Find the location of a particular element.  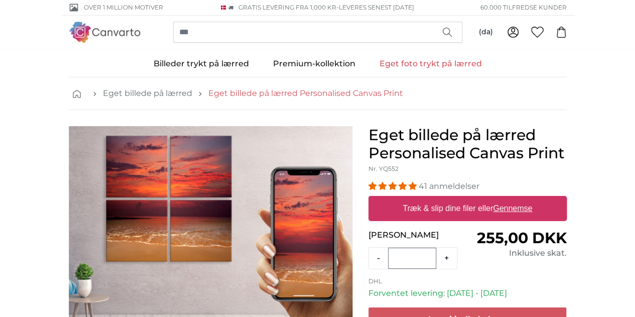

span: 4.98 stars is located at coordinates (393, 186).